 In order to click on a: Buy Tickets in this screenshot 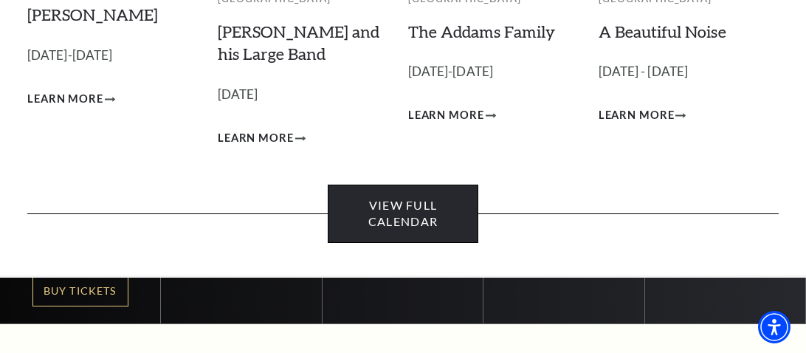, I will do `click(80, 291)`.